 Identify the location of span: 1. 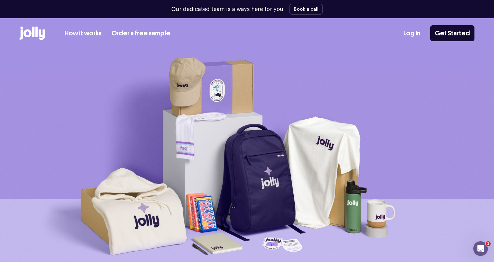
(488, 244).